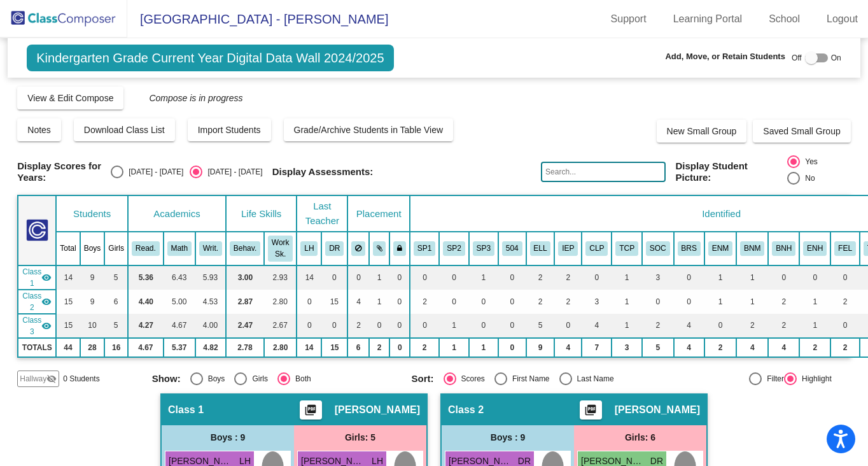  What do you see at coordinates (116, 302) in the screenshot?
I see `td: 6` at bounding box center [116, 302].